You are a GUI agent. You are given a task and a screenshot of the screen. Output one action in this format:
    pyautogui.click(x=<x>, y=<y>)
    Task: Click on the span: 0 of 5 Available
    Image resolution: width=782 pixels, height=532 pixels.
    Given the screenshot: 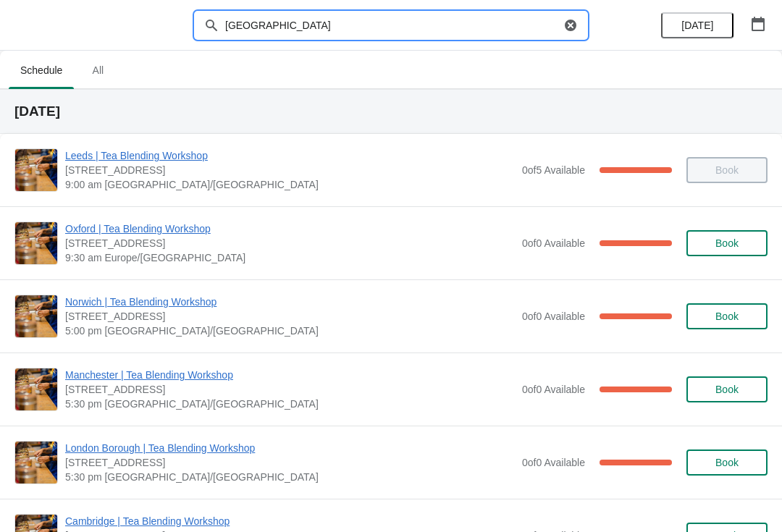 What is the action you would take?
    pyautogui.click(x=553, y=170)
    